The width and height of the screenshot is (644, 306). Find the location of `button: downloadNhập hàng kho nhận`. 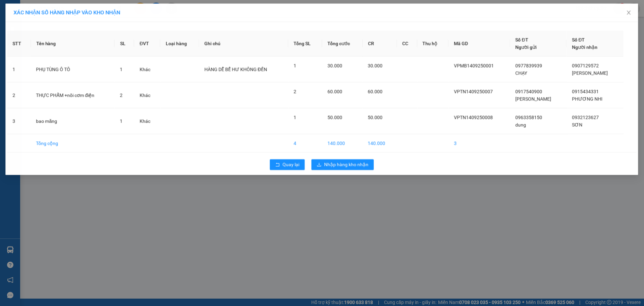

button: downloadNhập hàng kho nhận is located at coordinates (342, 164).